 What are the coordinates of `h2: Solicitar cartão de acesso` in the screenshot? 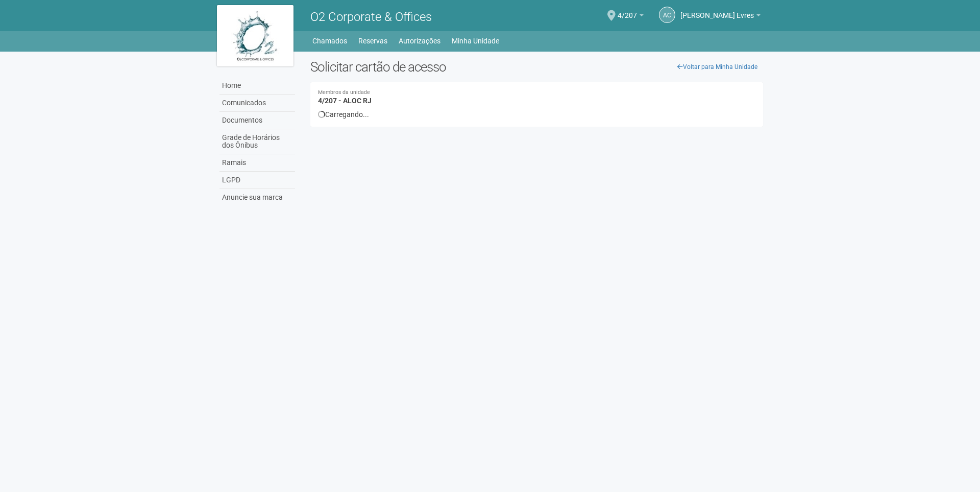 It's located at (536, 67).